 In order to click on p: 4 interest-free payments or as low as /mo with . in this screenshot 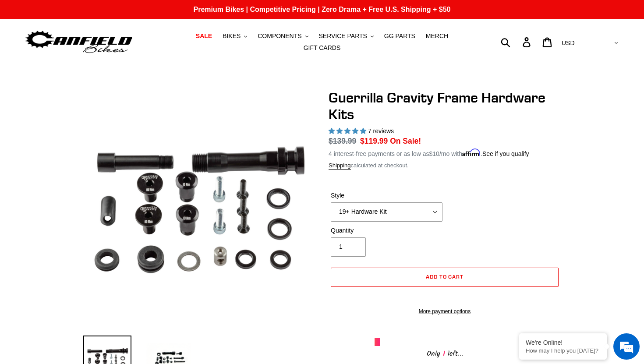, I will do `click(429, 153)`.